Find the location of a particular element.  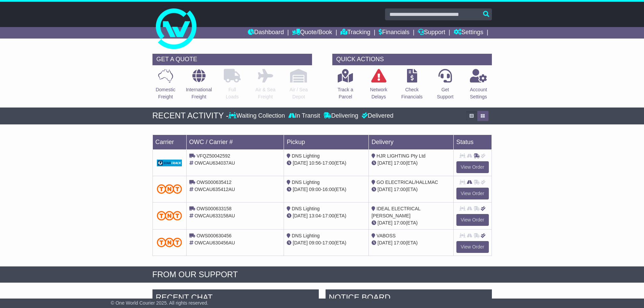

p: Account Settings is located at coordinates (478, 93).